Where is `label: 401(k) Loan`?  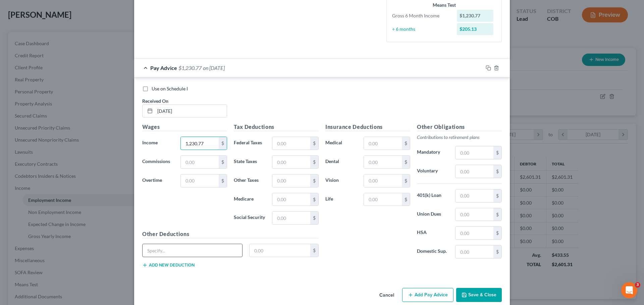 label: 401(k) Loan is located at coordinates (433, 196).